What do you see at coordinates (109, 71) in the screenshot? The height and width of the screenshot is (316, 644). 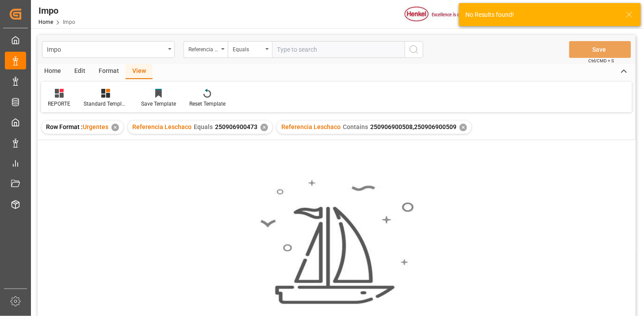 I see `div: Format` at bounding box center [109, 71].